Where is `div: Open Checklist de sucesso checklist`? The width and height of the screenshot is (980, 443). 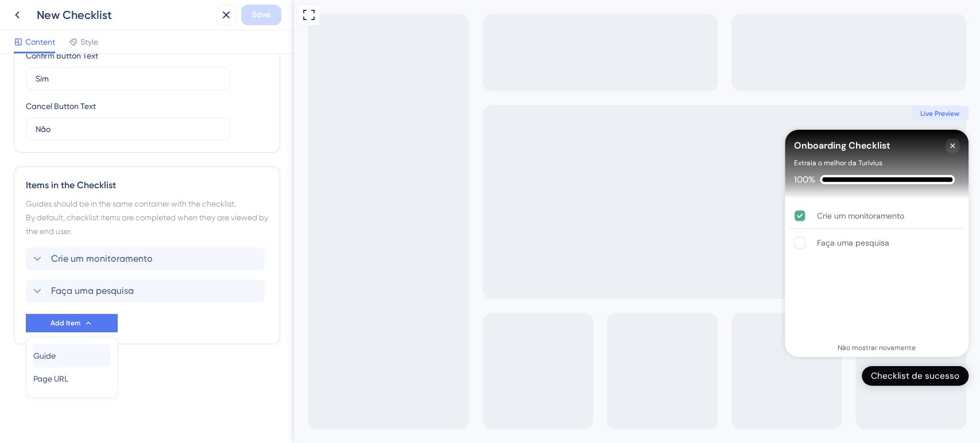
div: Open Checklist de sucesso checklist is located at coordinates (622, 376).